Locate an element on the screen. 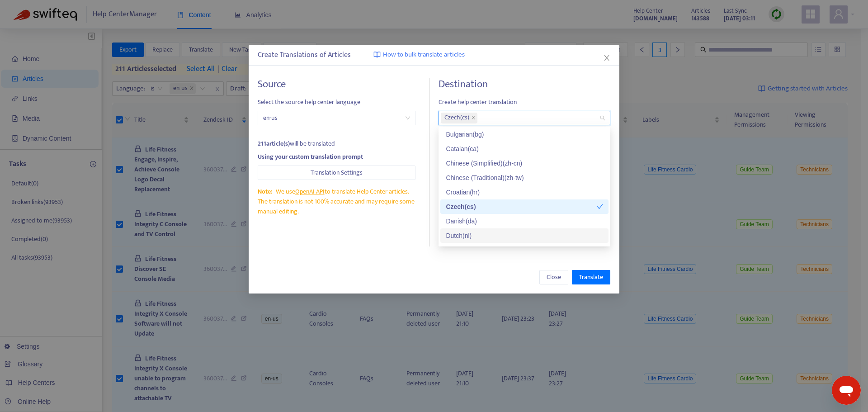  span: Translate is located at coordinates (590, 277).